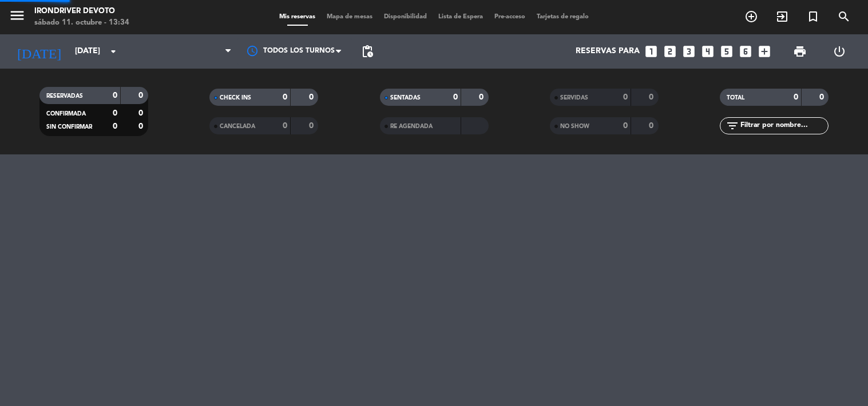  Describe the element at coordinates (844, 16) in the screenshot. I see `i: search` at that location.